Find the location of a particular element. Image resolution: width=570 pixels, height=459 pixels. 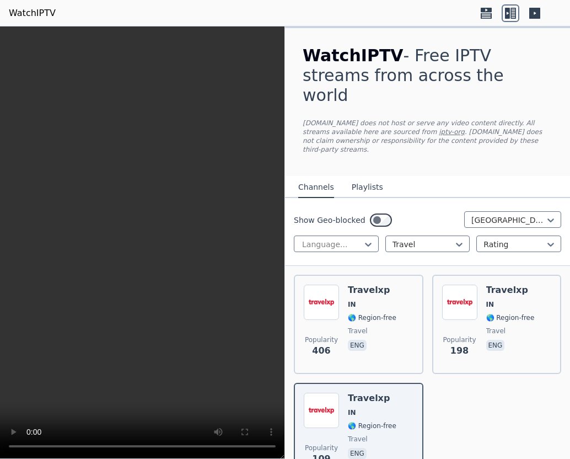

span: 406 is located at coordinates (321, 351).